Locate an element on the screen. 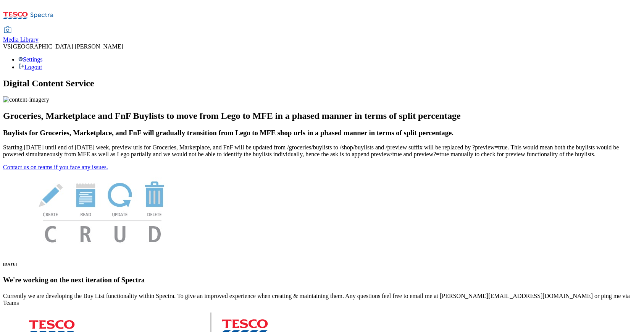  img: News Image is located at coordinates (103, 211).